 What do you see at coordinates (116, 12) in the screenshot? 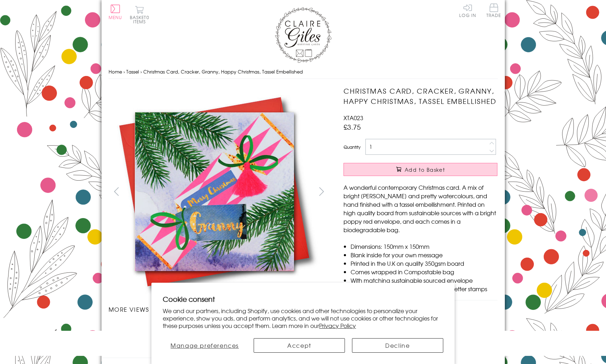
I see `button: Menu` at bounding box center [116, 12].